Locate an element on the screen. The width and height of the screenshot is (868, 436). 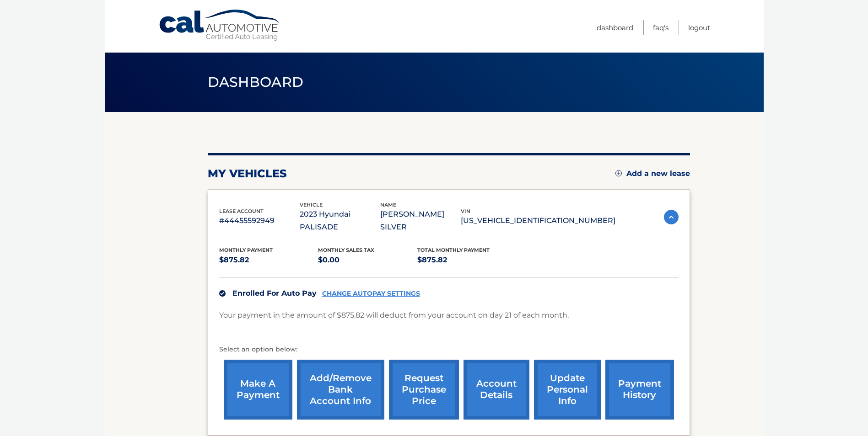
p: $0.00 is located at coordinates (368, 260).